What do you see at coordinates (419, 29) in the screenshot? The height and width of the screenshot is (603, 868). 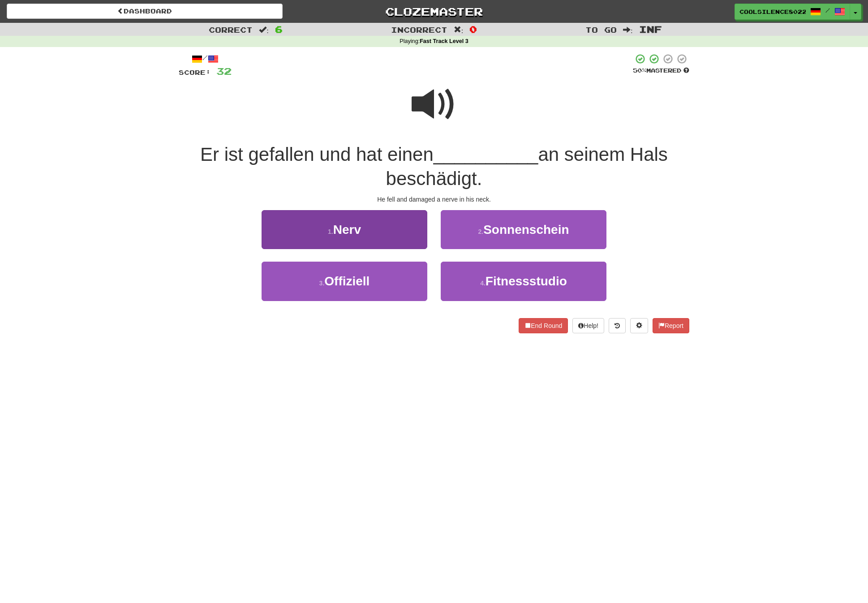 I see `span: Incorrect` at bounding box center [419, 29].